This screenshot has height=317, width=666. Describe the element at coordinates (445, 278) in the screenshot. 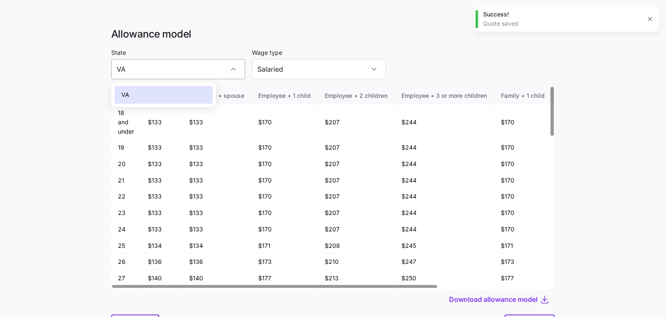

I see `td: $250` at that location.